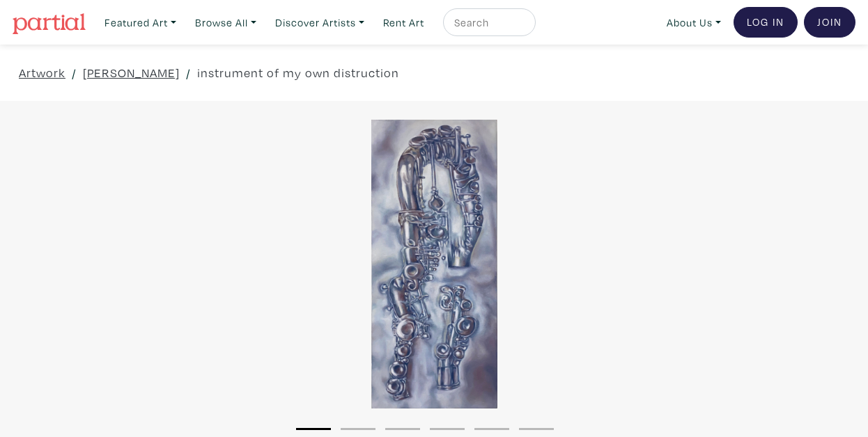  I want to click on a: Log In, so click(765, 23).